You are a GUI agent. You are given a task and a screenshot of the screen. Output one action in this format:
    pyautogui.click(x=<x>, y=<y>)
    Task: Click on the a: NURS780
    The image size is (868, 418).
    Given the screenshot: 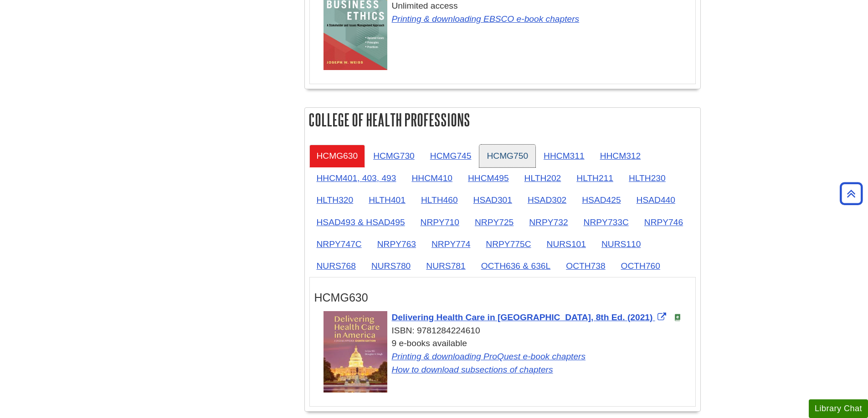 What is the action you would take?
    pyautogui.click(x=391, y=266)
    